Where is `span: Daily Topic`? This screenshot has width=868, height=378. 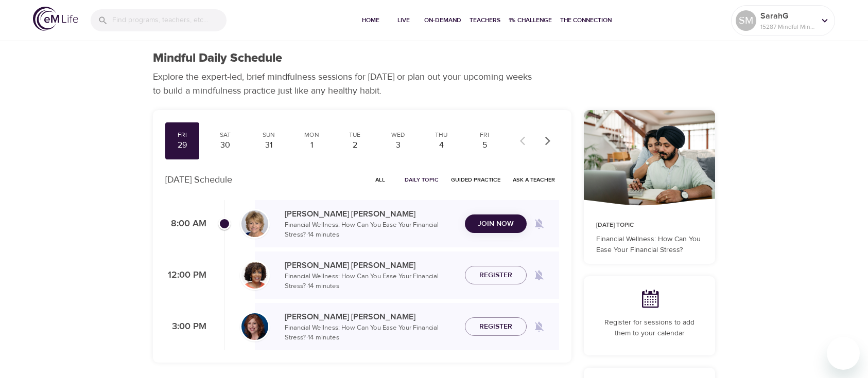
span: Daily Topic is located at coordinates (421, 179).